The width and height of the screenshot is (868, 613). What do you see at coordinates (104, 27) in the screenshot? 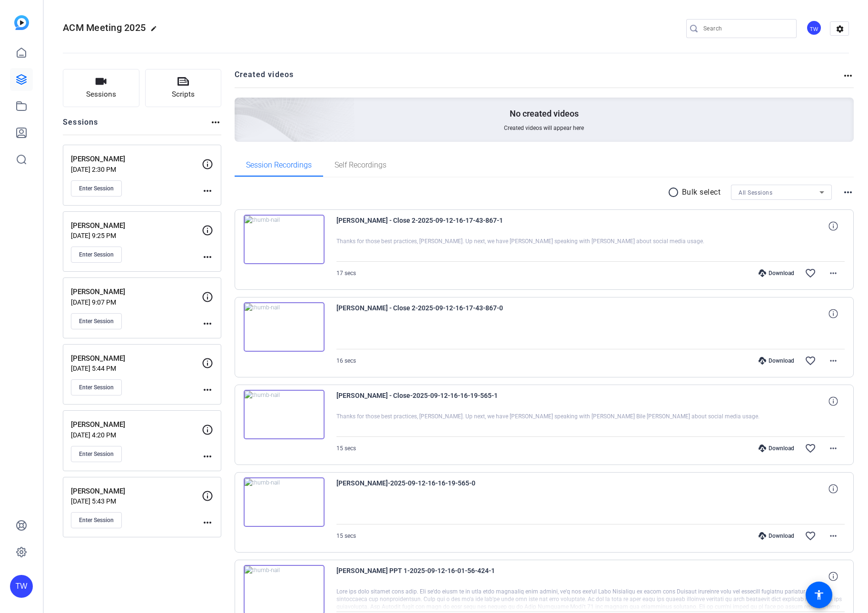
I see `span: ACM Meeting 2025` at bounding box center [104, 27].